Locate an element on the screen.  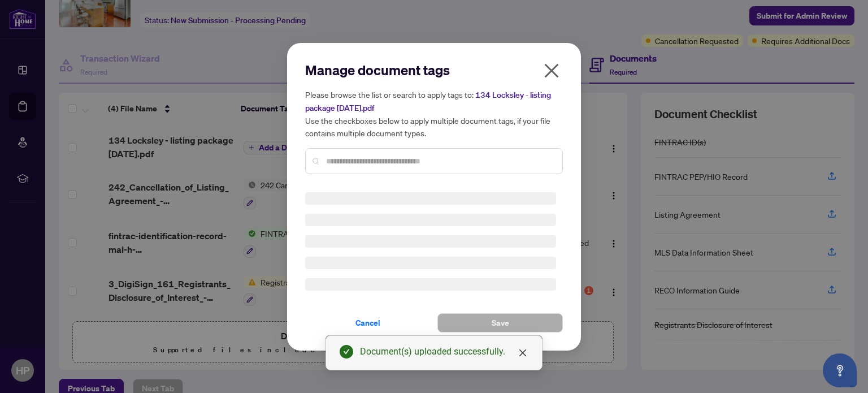
h5: Please browse the list or search to apply tags to: Use the checkboxes below to apply multiple doc... is located at coordinates (434, 113).